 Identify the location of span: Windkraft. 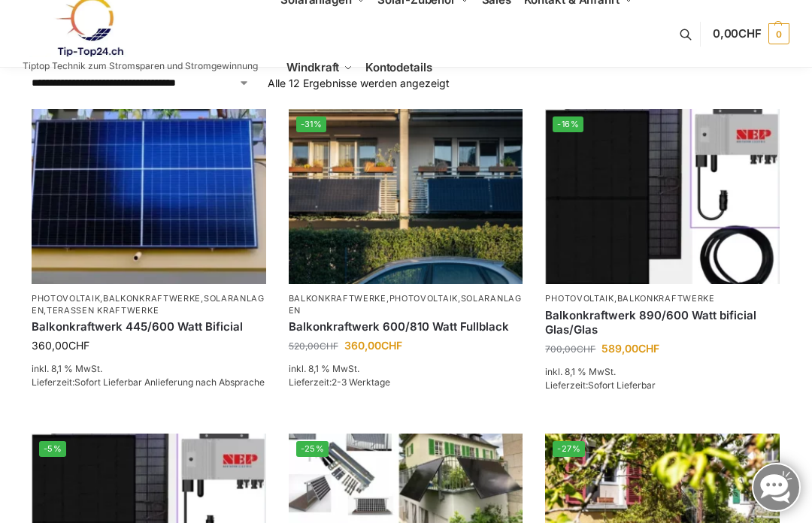
(313, 67).